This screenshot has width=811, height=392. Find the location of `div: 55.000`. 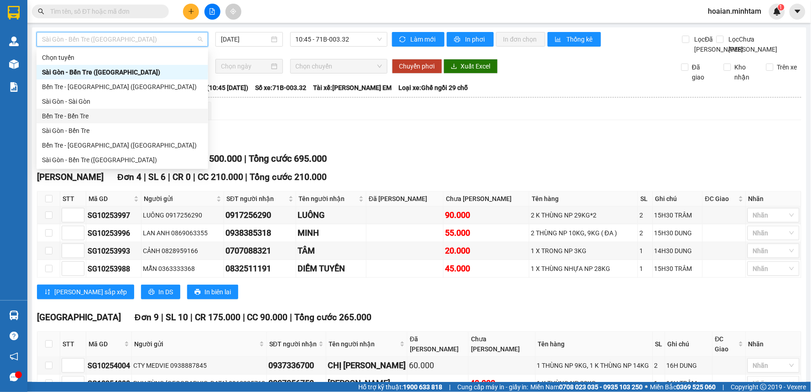

div: 55.000 is located at coordinates (486, 233).